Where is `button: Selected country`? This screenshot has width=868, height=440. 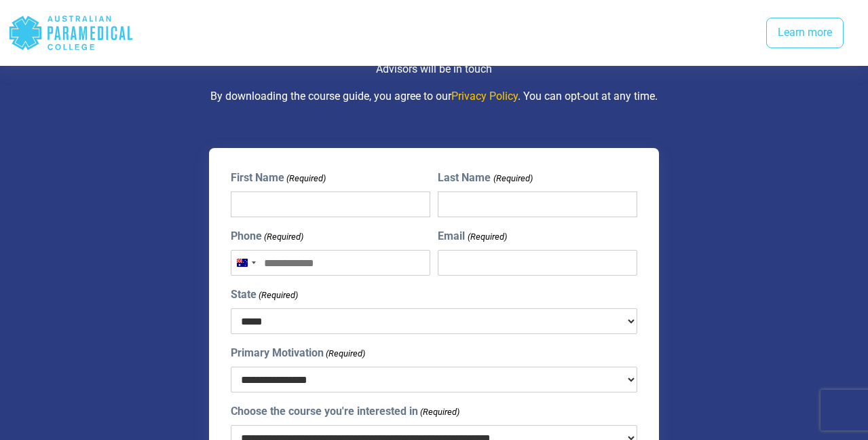 button: Selected country is located at coordinates (246, 262).